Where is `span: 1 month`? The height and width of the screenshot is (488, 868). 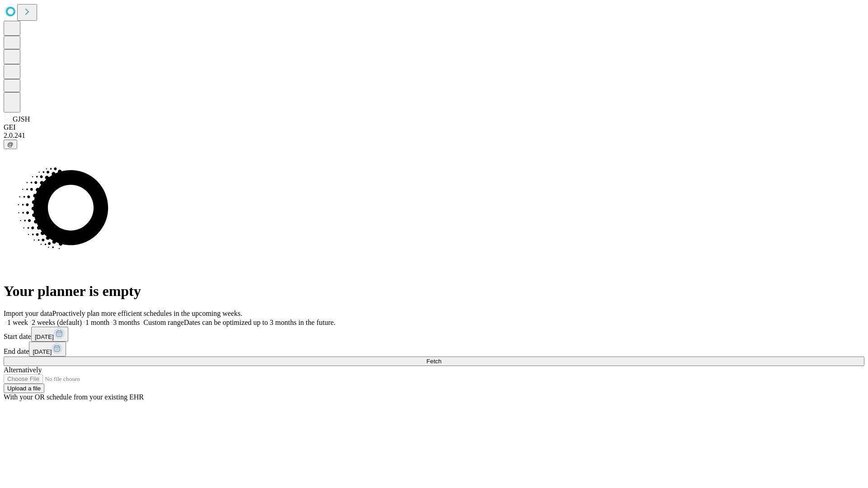
span: 1 month is located at coordinates (97, 322).